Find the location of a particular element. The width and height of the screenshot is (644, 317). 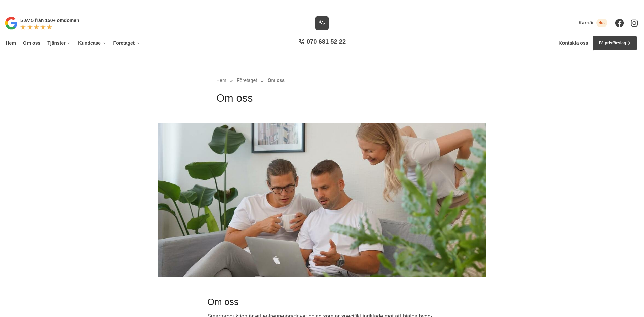

h2: Om oss is located at coordinates (322, 303).